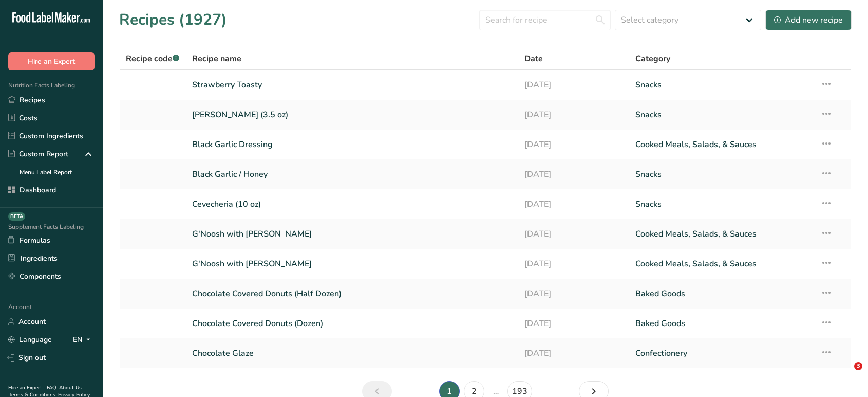 Image resolution: width=868 pixels, height=397 pixels. What do you see at coordinates (83, 340) in the screenshot?
I see `div: EN` at bounding box center [83, 340].